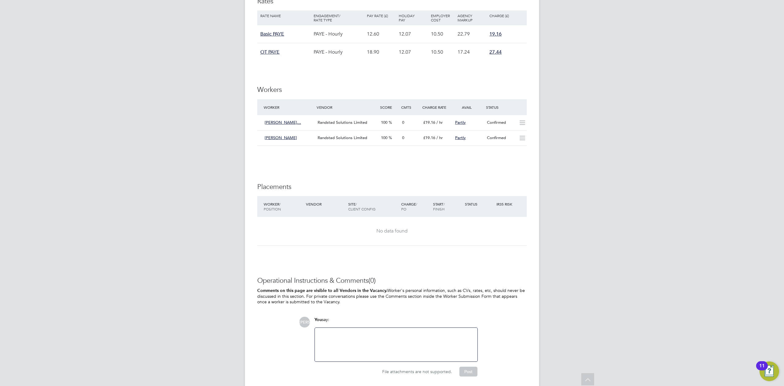 This screenshot has width=784, height=386. What do you see at coordinates (417, 372) in the screenshot?
I see `span: File attachments are not supported.` at bounding box center [417, 372].